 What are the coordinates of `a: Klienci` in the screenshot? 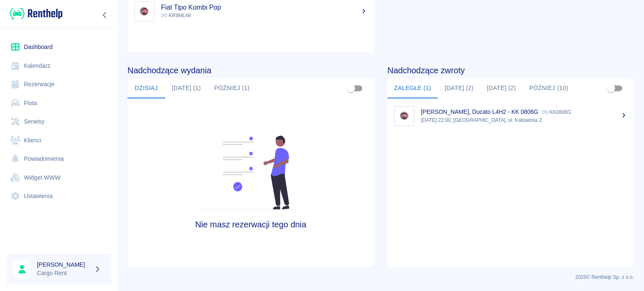 It's located at (59, 140).